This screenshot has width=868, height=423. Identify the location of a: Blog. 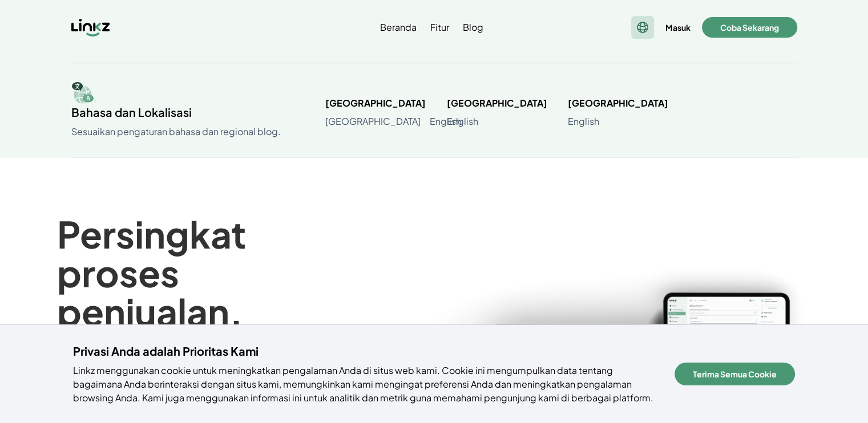
(473, 28).